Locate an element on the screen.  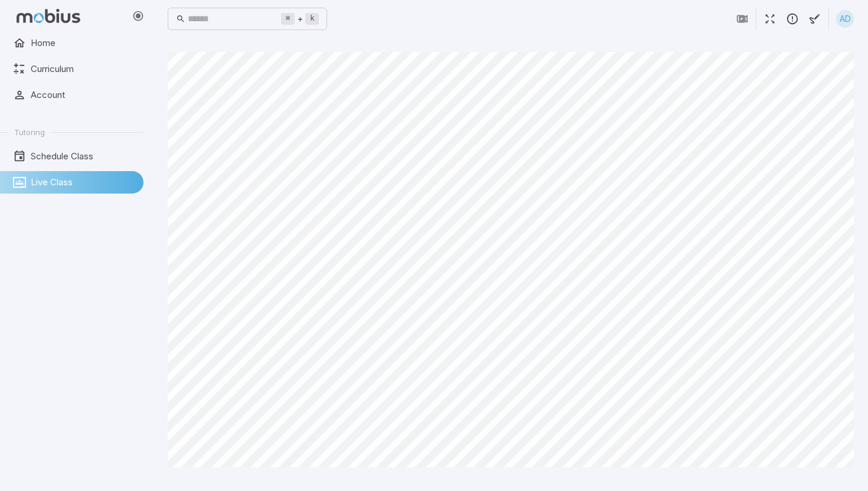
span: Live Class is located at coordinates (83, 182).